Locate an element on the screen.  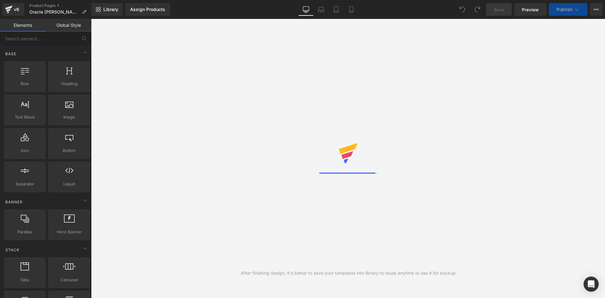
span: Tabs is located at coordinates (25, 280).